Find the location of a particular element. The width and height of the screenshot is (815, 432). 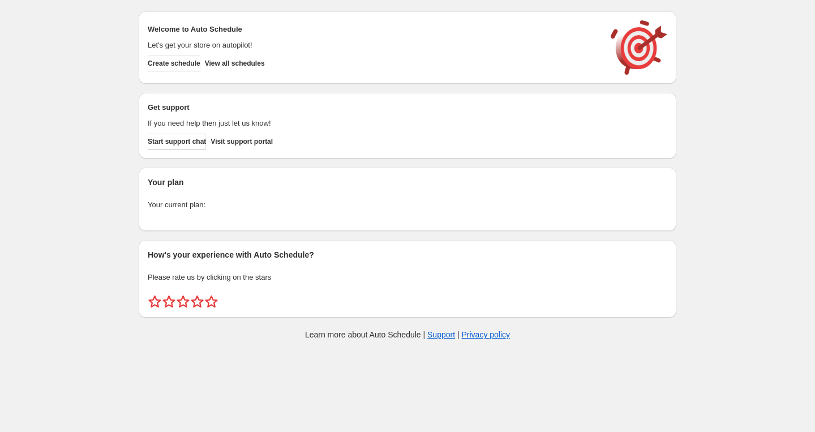

a: Support is located at coordinates (441, 335).